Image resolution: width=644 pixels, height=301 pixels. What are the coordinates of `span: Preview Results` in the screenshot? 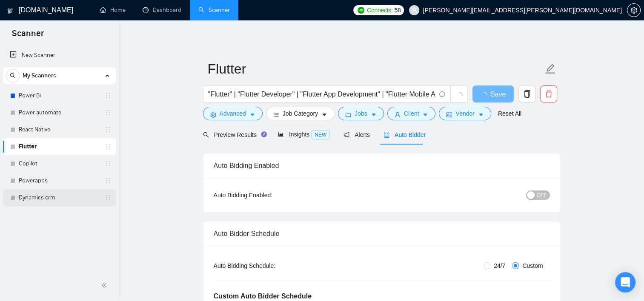 It's located at (234, 135).